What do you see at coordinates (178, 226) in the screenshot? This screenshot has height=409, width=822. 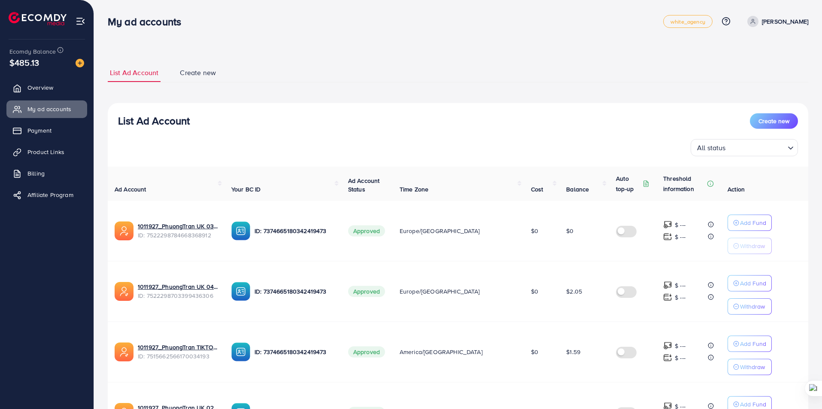 I see `a: 1011927_PhuongTran UK 03_1751421675794` at bounding box center [178, 226].